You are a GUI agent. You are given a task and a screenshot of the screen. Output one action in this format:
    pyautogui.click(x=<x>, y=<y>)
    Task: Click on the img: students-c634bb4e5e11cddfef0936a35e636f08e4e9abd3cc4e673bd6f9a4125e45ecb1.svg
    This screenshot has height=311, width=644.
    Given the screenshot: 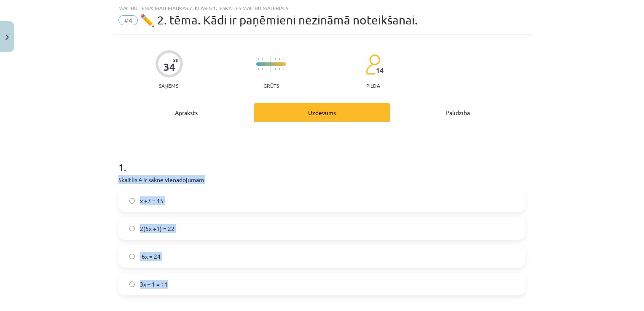 What is the action you would take?
    pyautogui.click(x=373, y=64)
    